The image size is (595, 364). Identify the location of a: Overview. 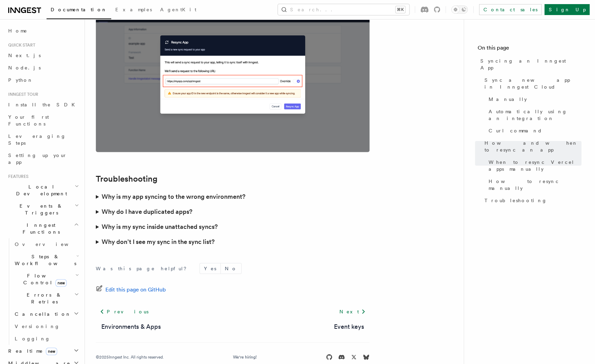
(46, 245).